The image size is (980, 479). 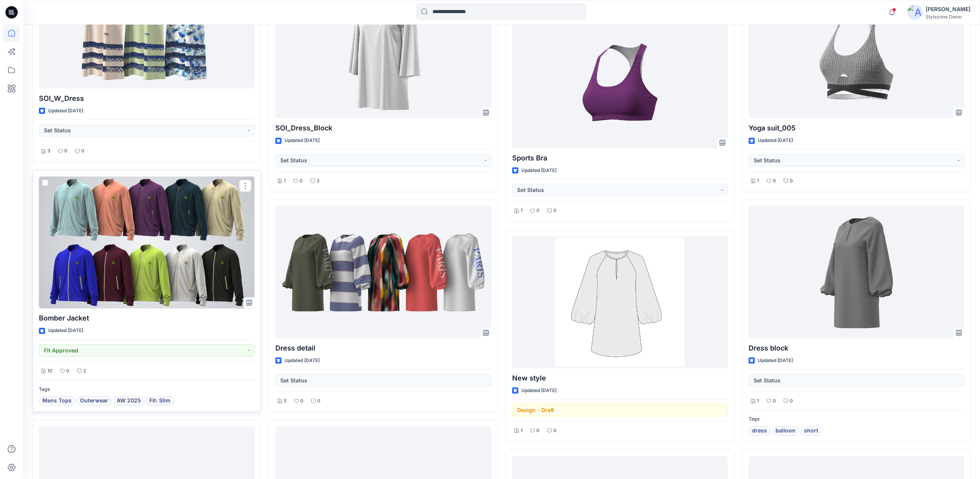 What do you see at coordinates (785, 432) in the screenshot?
I see `span: balloon` at bounding box center [785, 432].